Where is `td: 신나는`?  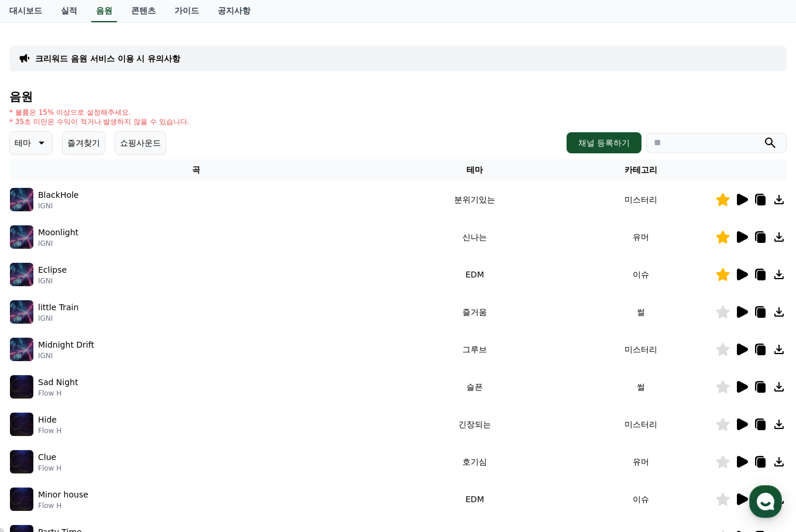
td: 신나는 is located at coordinates (474, 237).